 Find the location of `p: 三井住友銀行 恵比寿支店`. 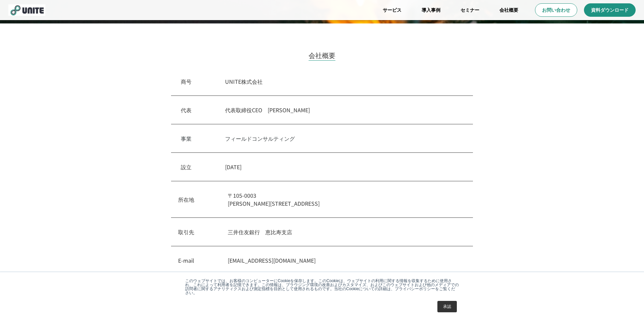

p: 三井住友銀行 恵比寿支店 is located at coordinates (347, 232).